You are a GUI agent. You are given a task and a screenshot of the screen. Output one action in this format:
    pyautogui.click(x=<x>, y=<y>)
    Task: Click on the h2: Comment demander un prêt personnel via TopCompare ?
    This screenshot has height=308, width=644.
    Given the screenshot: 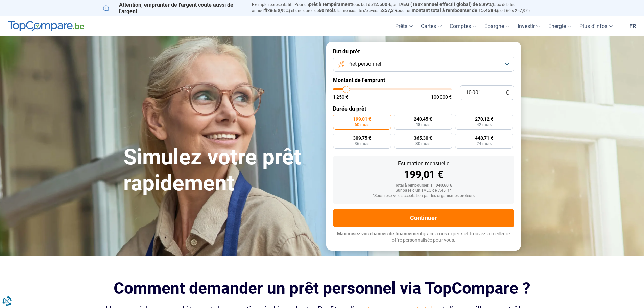 What is the action you would take?
    pyautogui.click(x=322, y=288)
    